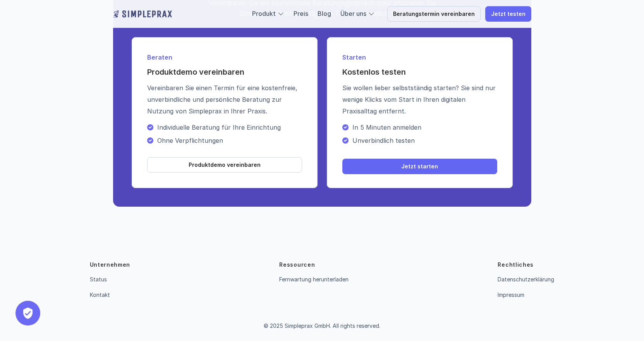  I want to click on a: Produktdemo vereinbaren, so click(225, 165).